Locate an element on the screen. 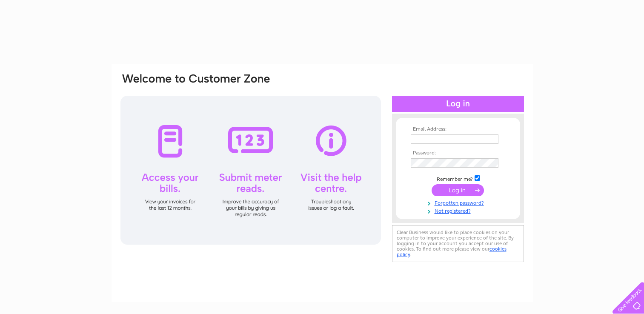 The image size is (644, 314). a: Not registered? is located at coordinates (459, 210).